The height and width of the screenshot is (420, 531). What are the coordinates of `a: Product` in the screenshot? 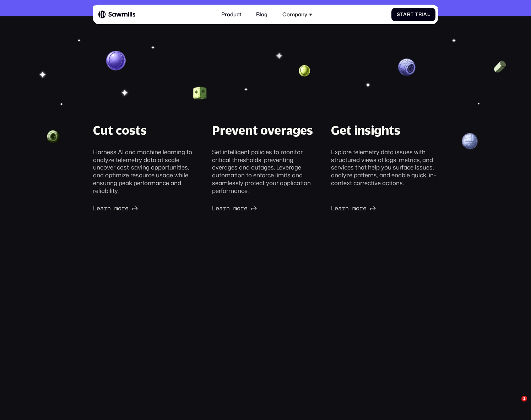 It's located at (231, 15).